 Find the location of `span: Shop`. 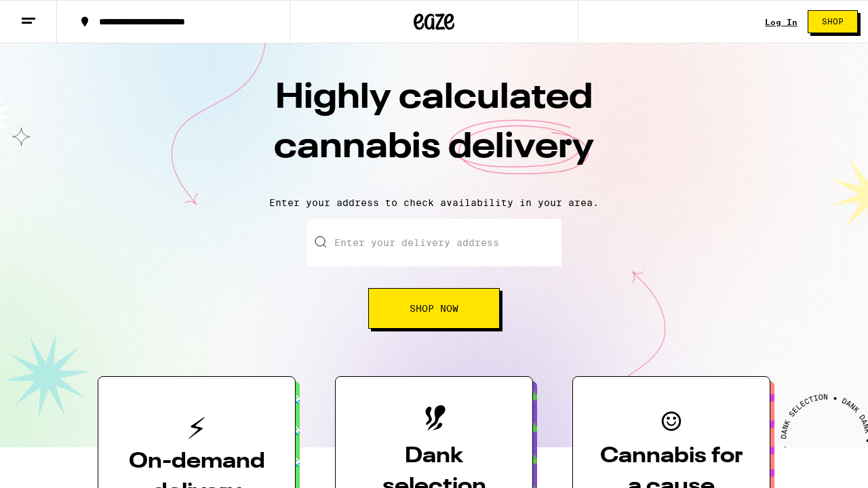

span: Shop is located at coordinates (833, 22).